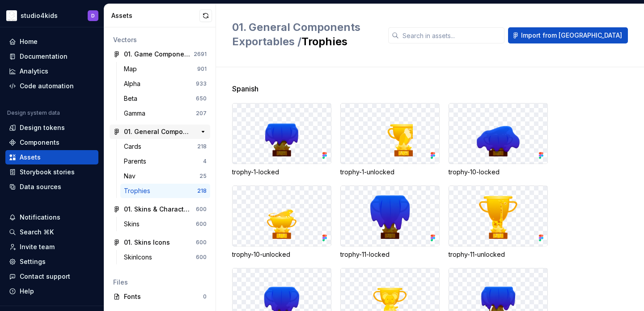 The width and height of the screenshot is (644, 311). Describe the element at coordinates (160, 242) in the screenshot. I see `a: 01. Skins Icons600` at that location.